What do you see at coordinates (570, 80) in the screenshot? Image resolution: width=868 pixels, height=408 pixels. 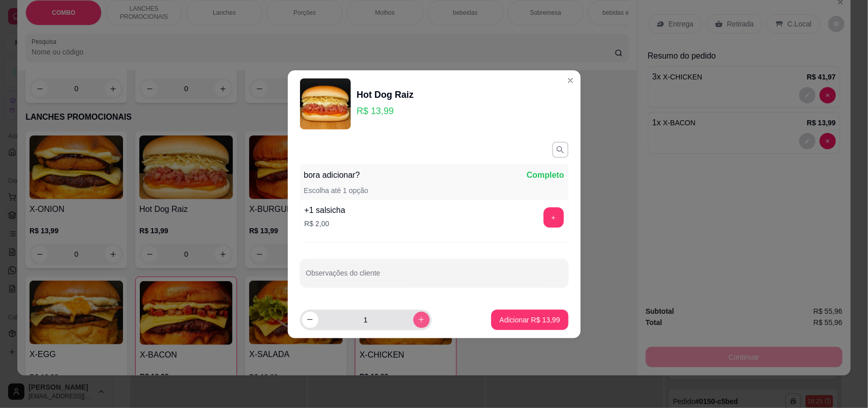 I see `button: Close` at bounding box center [570, 80].